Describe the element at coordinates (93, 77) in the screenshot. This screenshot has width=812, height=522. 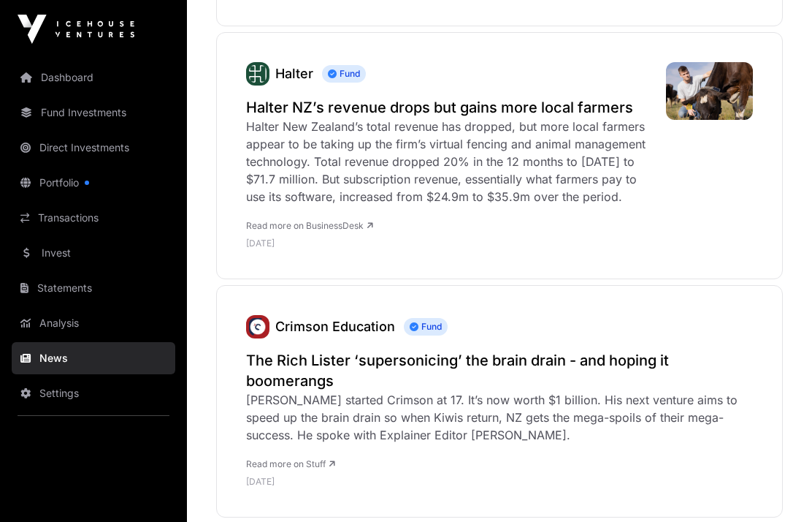
I see `a: Dashboard` at that location.